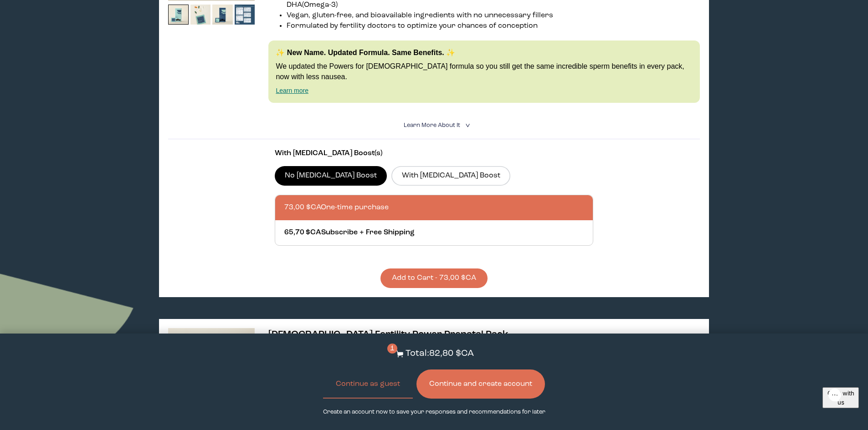 This screenshot has width=868, height=430. What do you see at coordinates (434, 125) in the screenshot?
I see `summary: Learn More About it <` at bounding box center [434, 125].